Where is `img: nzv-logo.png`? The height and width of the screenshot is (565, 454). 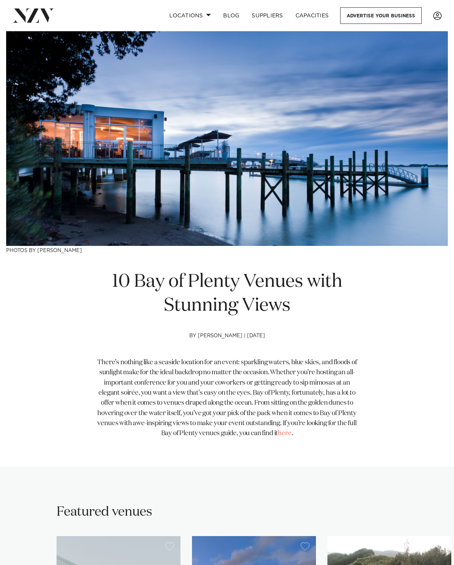
img: nzv-logo.png is located at coordinates (33, 15).